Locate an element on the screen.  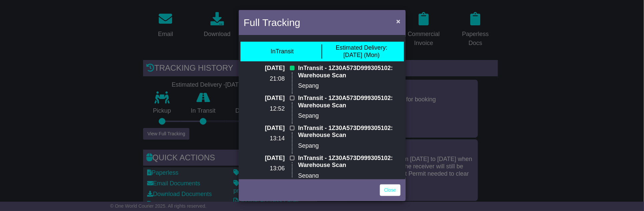
p: 12:52 is located at coordinates (264, 109).